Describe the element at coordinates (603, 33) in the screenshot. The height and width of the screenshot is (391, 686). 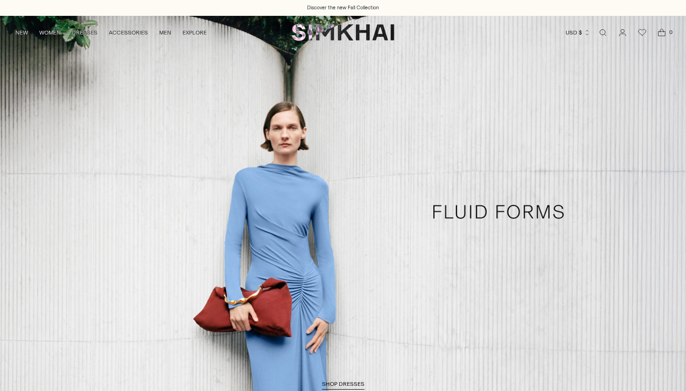
I see `a: Open search modal` at that location.